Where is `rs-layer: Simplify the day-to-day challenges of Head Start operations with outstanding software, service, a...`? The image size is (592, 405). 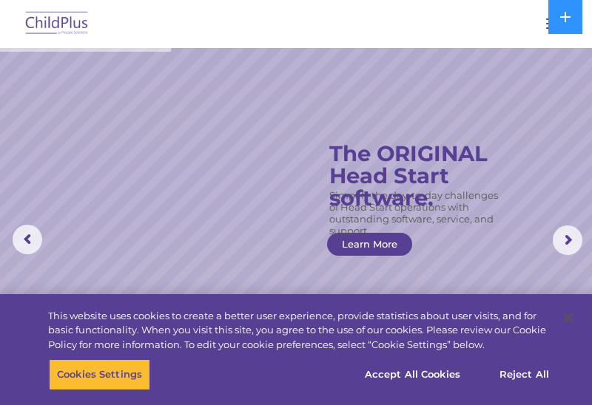
rs-layer: Simplify the day-to-day challenges of Head Start operations with outstanding software, service, a... is located at coordinates (416, 213).